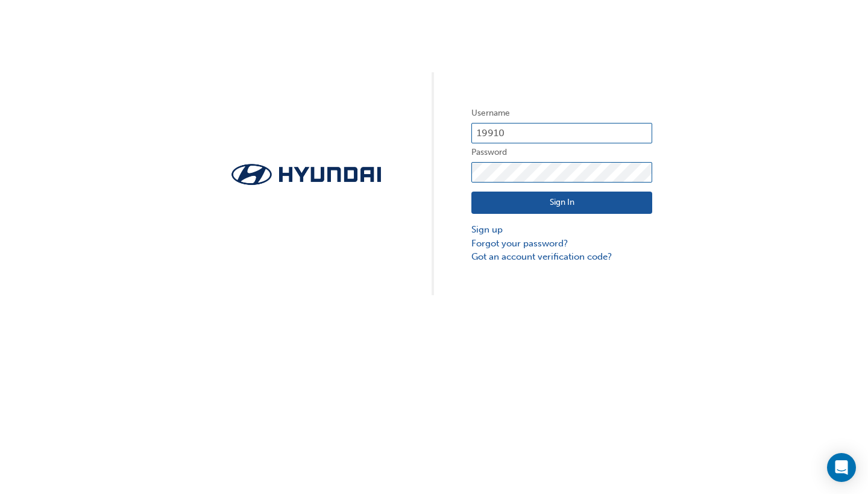 Image resolution: width=868 pixels, height=494 pixels. Describe the element at coordinates (562, 243) in the screenshot. I see `a: Forgot your password?` at that location.